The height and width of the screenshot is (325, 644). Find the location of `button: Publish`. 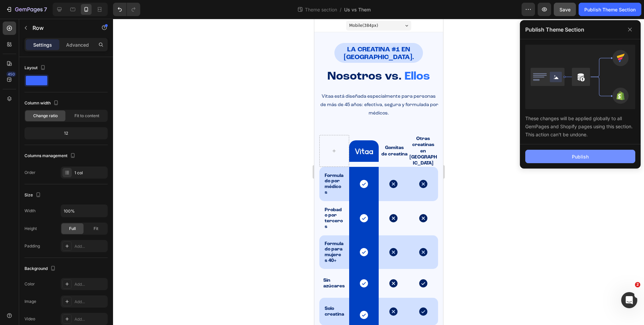

button: Publish is located at coordinates (580, 157).